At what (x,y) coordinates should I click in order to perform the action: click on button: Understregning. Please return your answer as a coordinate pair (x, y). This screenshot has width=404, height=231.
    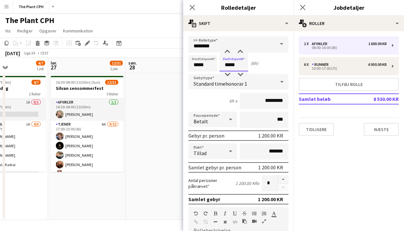
    Looking at the image, I should click on (235, 214).